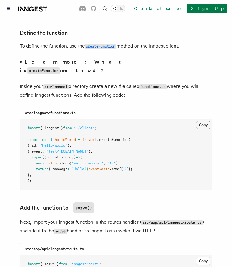  What do you see at coordinates (112, 163) in the screenshot?
I see `span: "1s"` at bounding box center [112, 163].